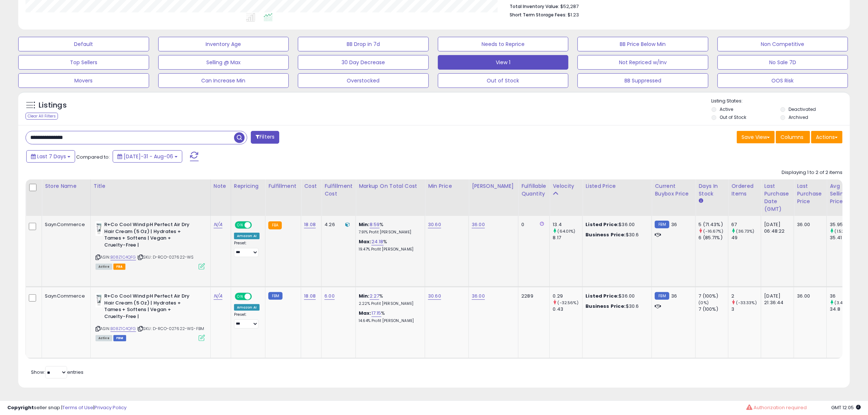 This screenshot has width=868, height=415. I want to click on button: Not Repriced w/Inv, so click(643, 62).